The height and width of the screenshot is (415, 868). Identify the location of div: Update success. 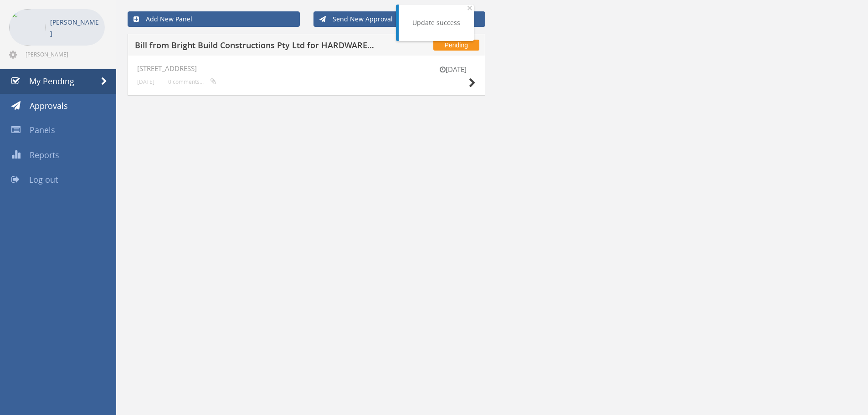
(436, 23).